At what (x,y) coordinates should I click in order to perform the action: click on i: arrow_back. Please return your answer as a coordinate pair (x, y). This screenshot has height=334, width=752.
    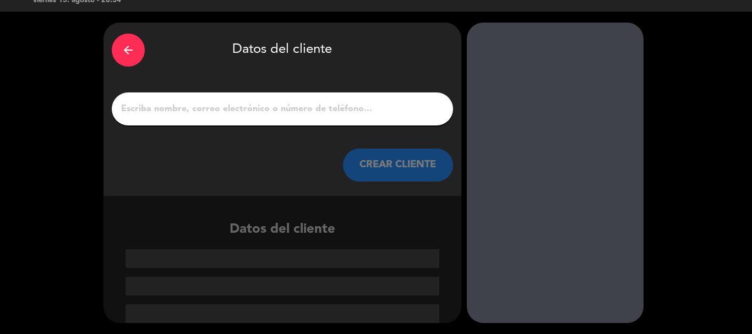
    Looking at the image, I should click on (128, 50).